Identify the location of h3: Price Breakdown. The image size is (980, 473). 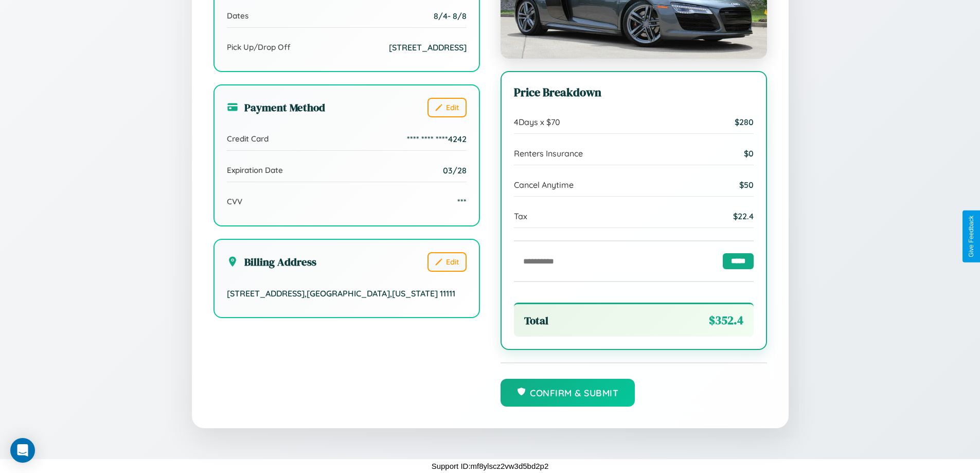
(634, 92).